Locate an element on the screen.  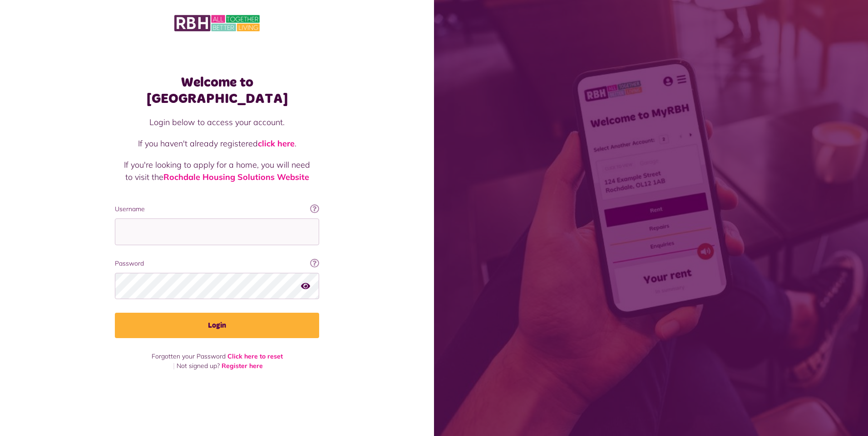
label: Password is located at coordinates (217, 264).